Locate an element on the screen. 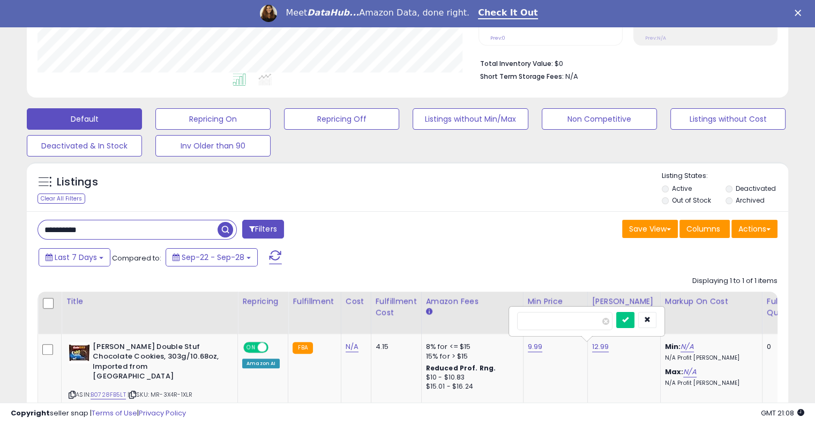 The width and height of the screenshot is (815, 424). div: Meet Amazon Data, done right. is located at coordinates (377, 13).